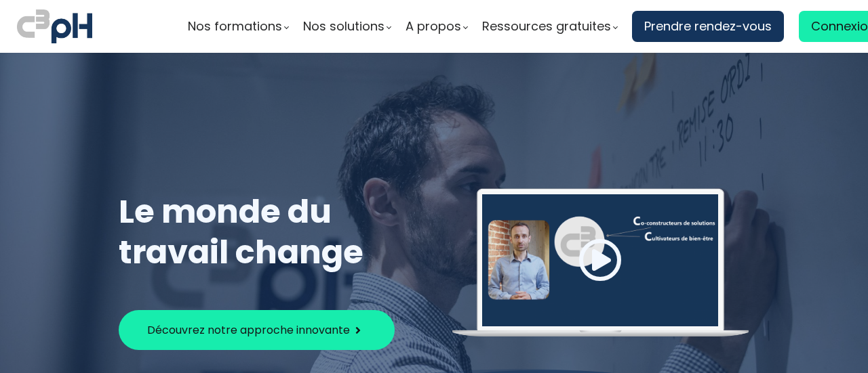 This screenshot has width=868, height=373. Describe the element at coordinates (241, 232) in the screenshot. I see `span: Le monde du travail change` at that location.